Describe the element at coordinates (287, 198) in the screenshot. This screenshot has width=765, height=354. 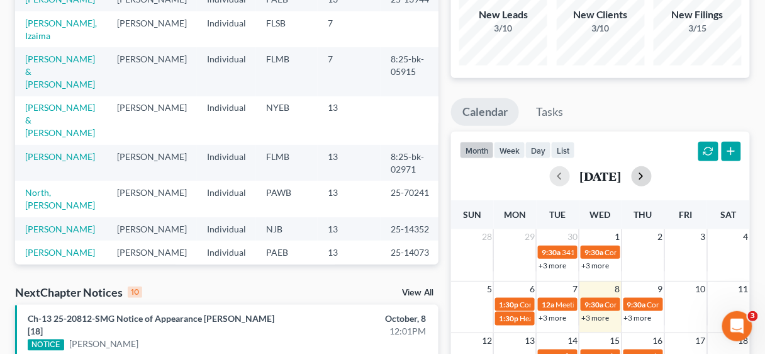
I see `td: PAWB` at that location.